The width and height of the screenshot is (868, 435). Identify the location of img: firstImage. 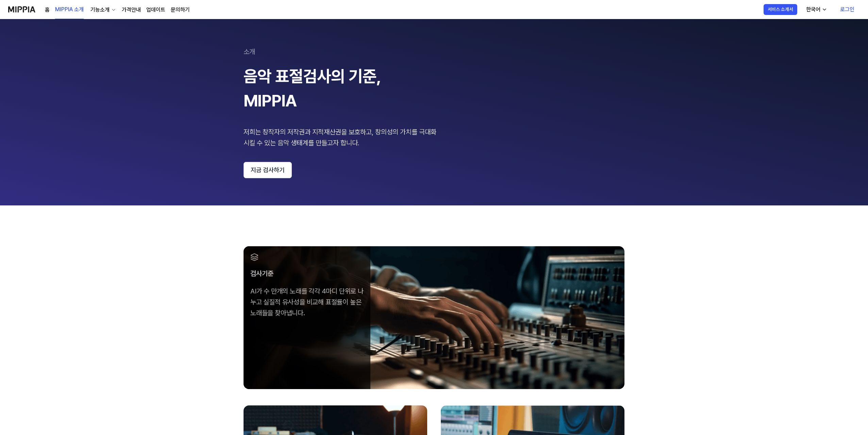
(434, 318).